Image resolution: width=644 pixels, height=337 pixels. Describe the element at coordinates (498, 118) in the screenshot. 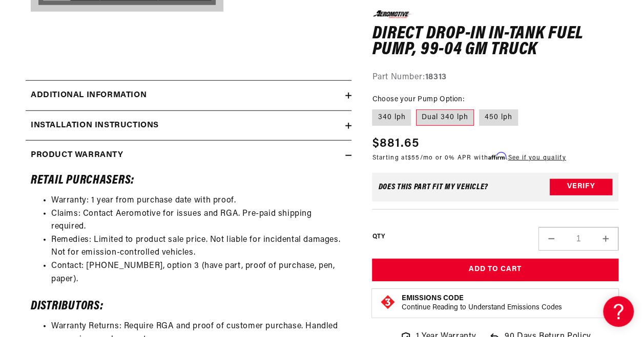

I see `label: 450 lph` at that location.